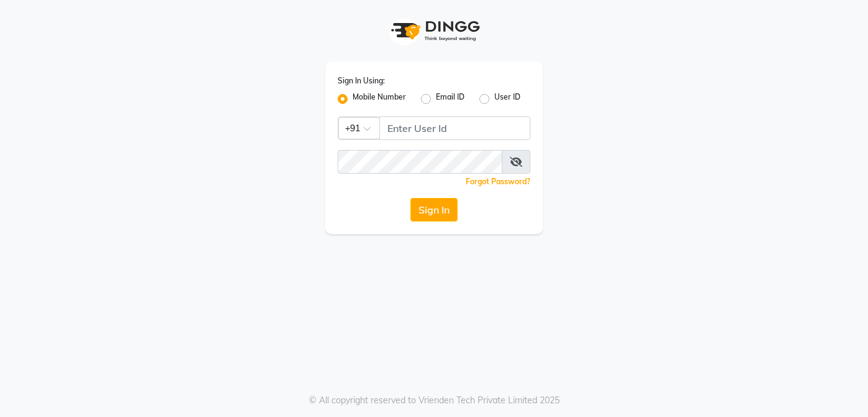 The image size is (868, 417). I want to click on label: User ID, so click(507, 99).